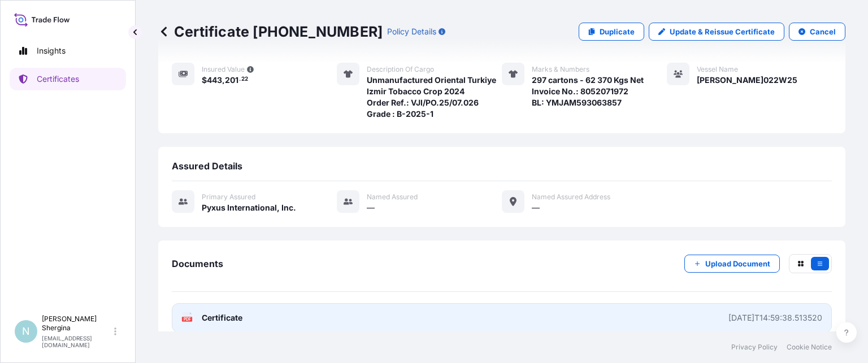  I want to click on span: Primary assured, so click(228, 197).